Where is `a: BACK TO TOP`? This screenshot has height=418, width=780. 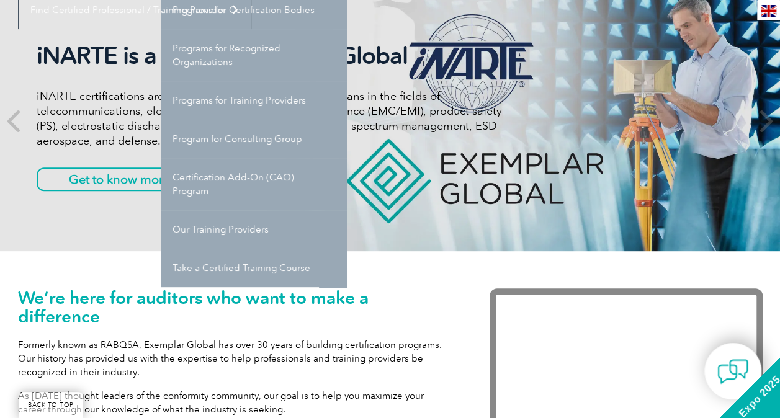 a: BACK TO TOP is located at coordinates (51, 405).